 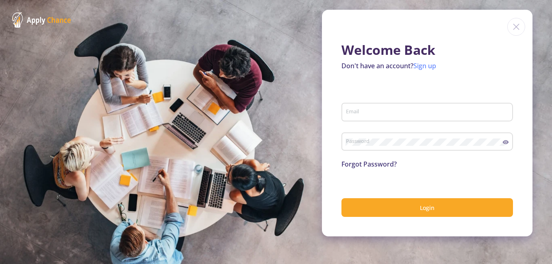 I want to click on button: Login, so click(x=427, y=208).